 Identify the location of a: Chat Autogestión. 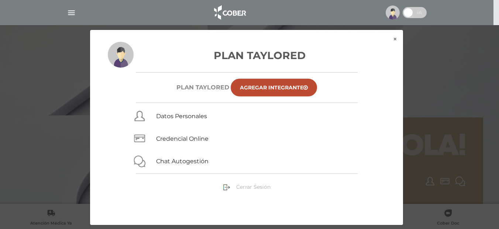
(182, 161).